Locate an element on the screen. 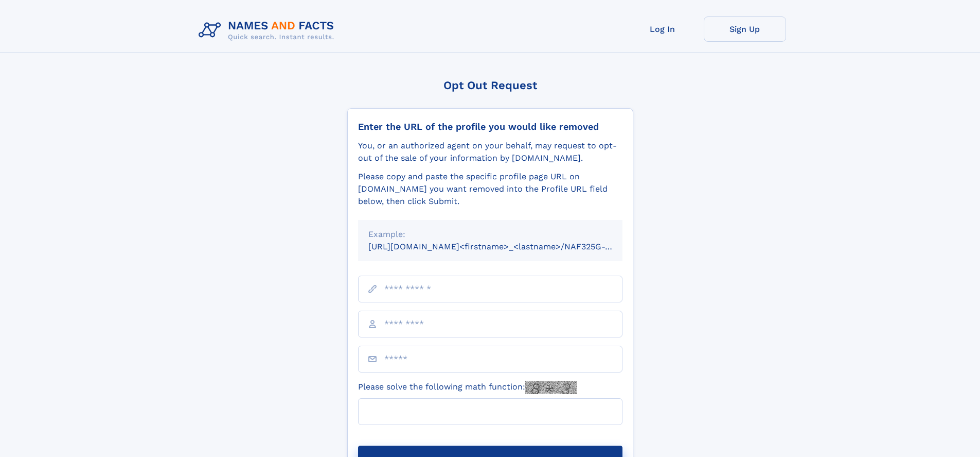 The image size is (980, 457). a: Log In is located at coordinates (663, 29).